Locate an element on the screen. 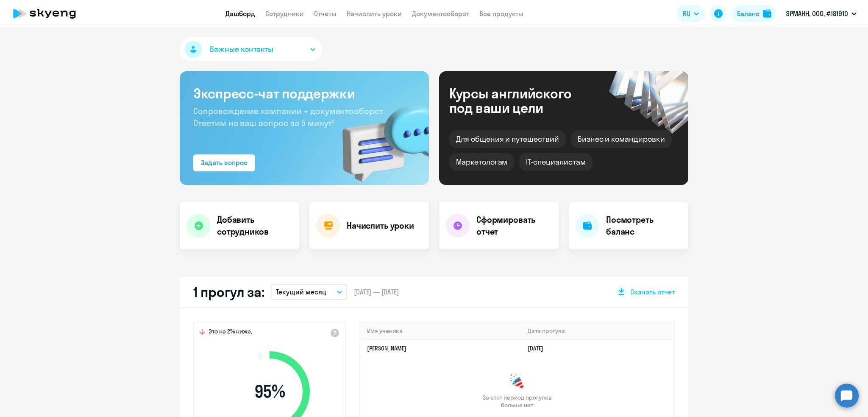 This screenshot has height=417, width=868. span: Важные контакты is located at coordinates (242, 49).